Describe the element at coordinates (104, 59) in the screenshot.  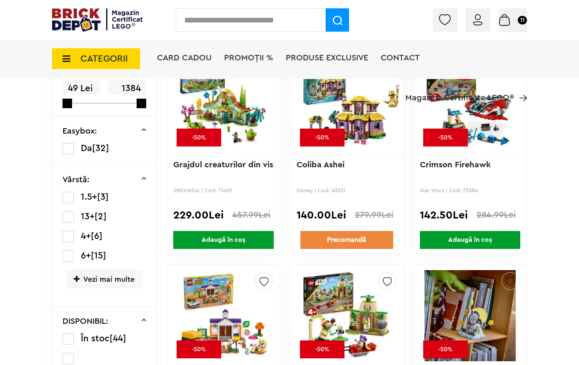
I see `span: CATEGORII` at that location.